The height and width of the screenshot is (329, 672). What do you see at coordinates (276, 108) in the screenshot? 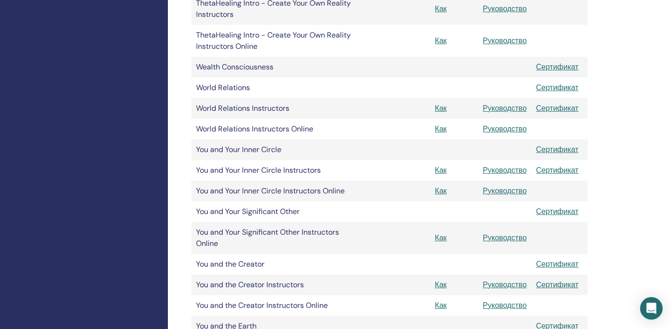
I see `td: World Relations Instructors` at bounding box center [276, 108].